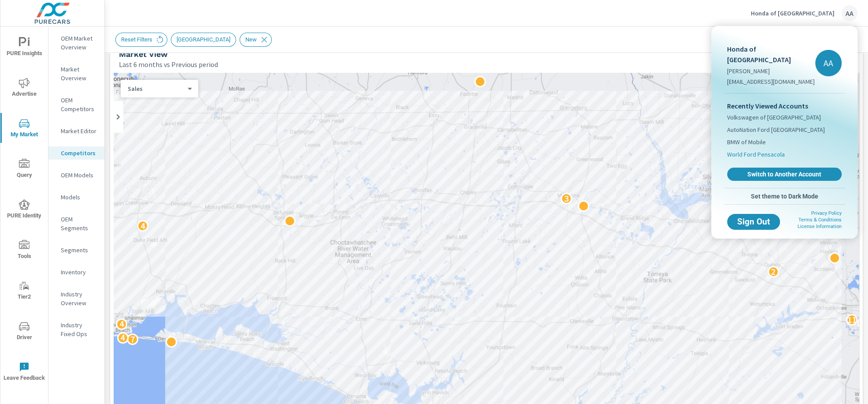 This screenshot has width=868, height=404. I want to click on span: Set theme to Dark Mode, so click(784, 196).